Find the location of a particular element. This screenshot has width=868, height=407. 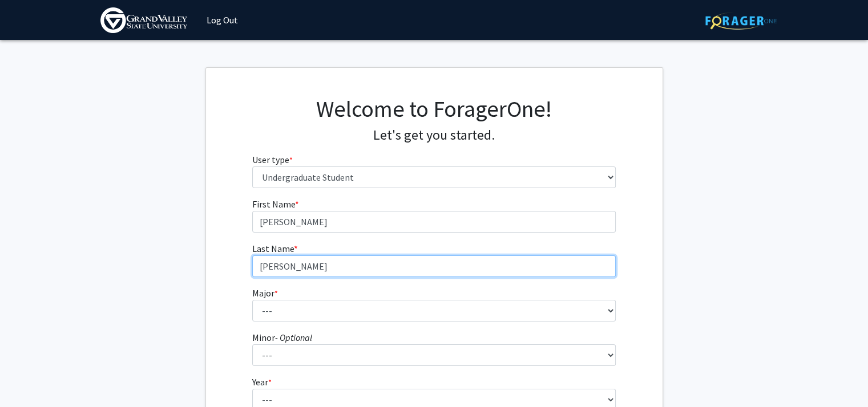

span: First Name is located at coordinates (274, 204).